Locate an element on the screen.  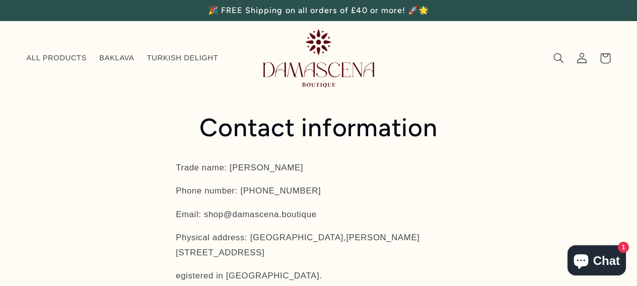
h1: Contact information is located at coordinates (318, 128).